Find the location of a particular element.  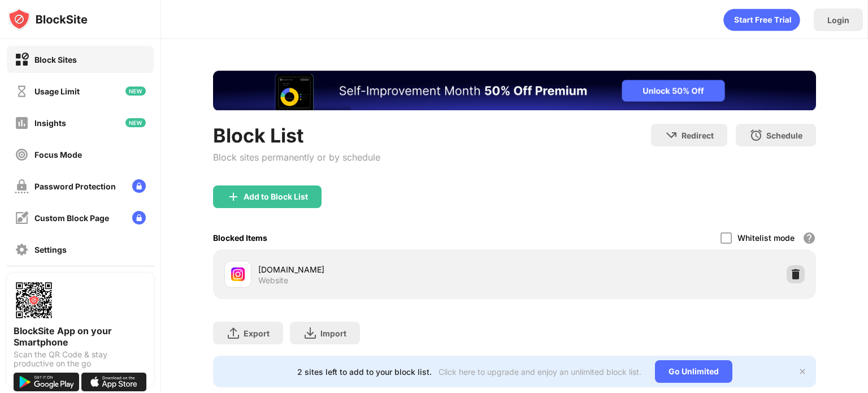

img: favicons is located at coordinates (238, 275).